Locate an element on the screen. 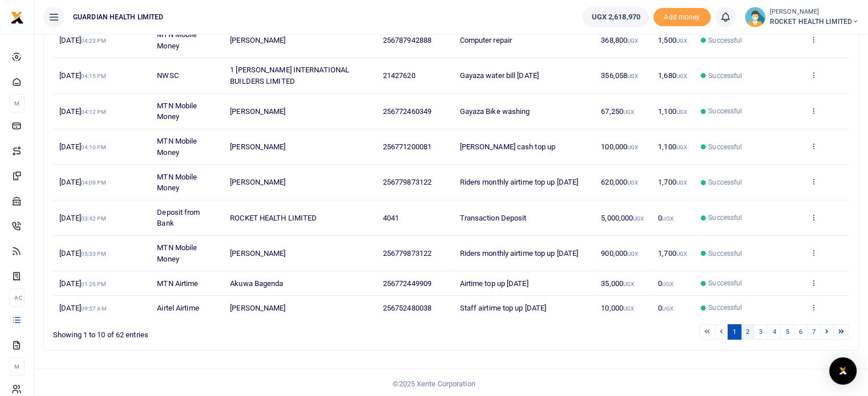 The height and width of the screenshot is (396, 868). span: Gayaza Bike washing is located at coordinates (494, 111).